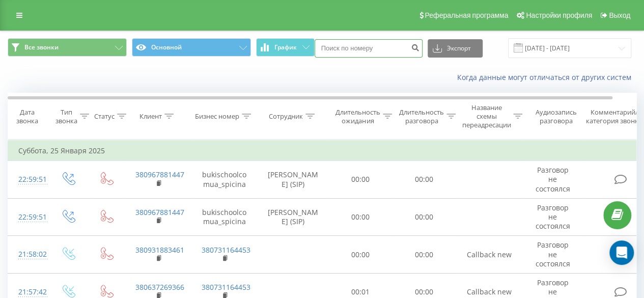  What do you see at coordinates (621, 253) in the screenshot?
I see `div: Open Intercom Messenger` at bounding box center [621, 253].